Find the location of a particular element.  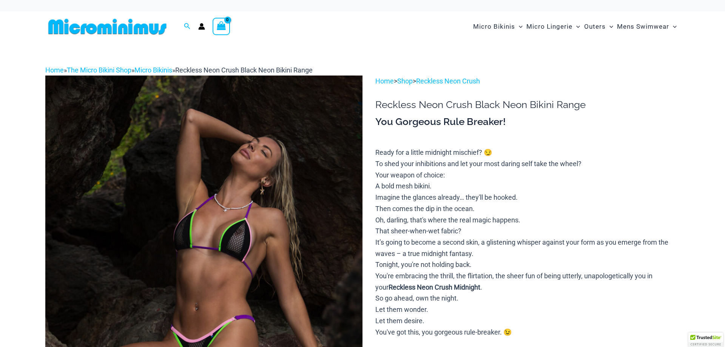

span: Outers is located at coordinates (594, 26).